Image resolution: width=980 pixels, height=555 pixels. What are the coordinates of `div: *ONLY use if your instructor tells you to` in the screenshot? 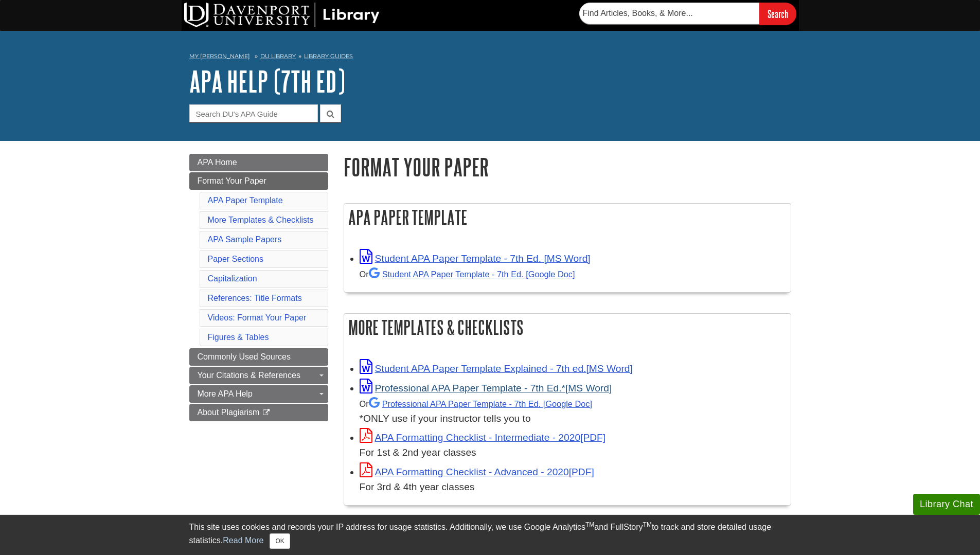 It's located at (573, 411).